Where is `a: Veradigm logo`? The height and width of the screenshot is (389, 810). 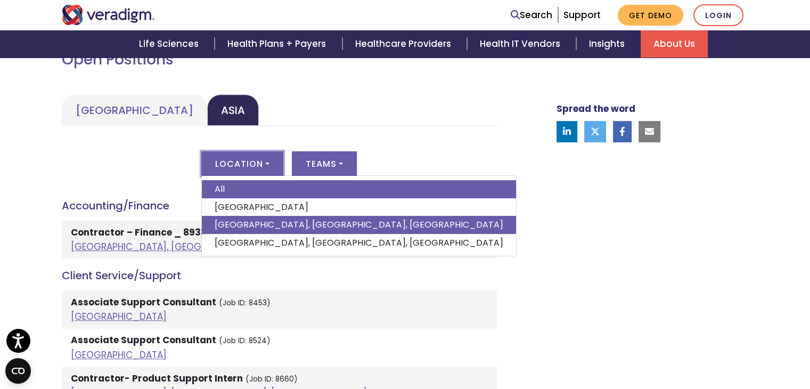 a: Veradigm logo is located at coordinates (108, 15).